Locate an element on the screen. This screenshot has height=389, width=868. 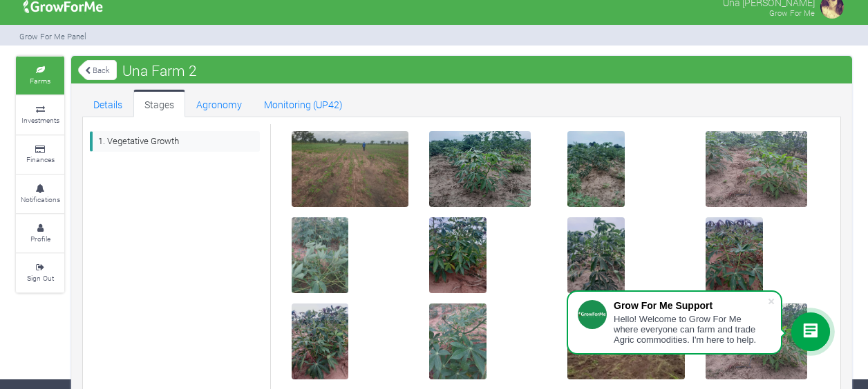
a: Finances is located at coordinates (40, 154).